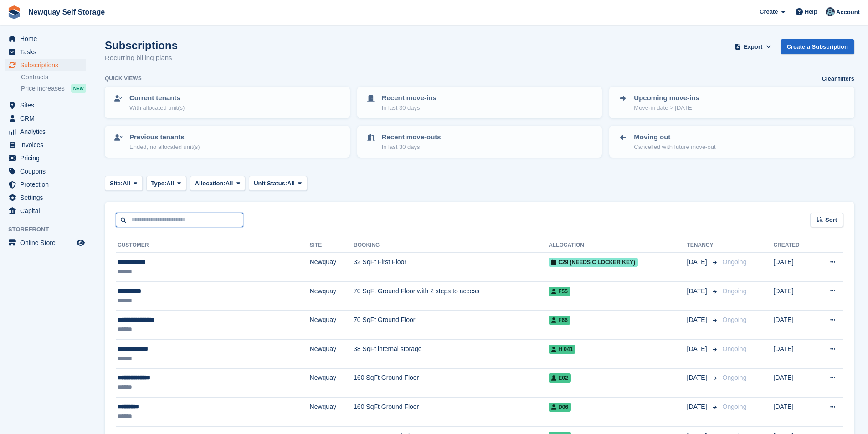  Describe the element at coordinates (666, 98) in the screenshot. I see `p: Upcoming move-ins` at that location.